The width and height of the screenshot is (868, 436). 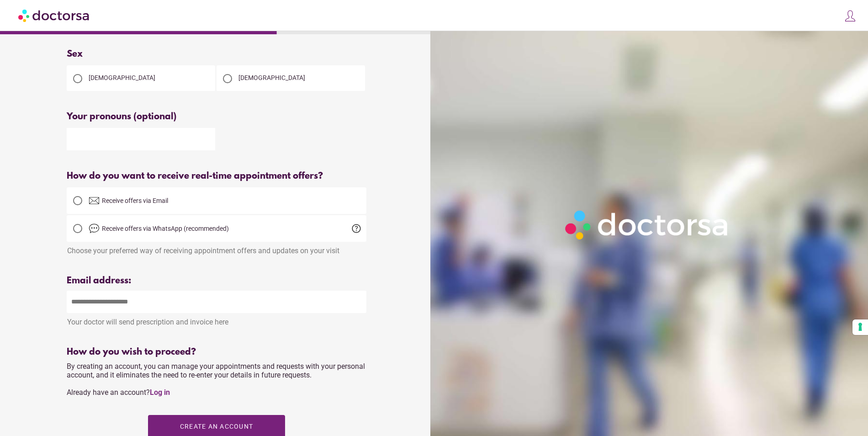 What do you see at coordinates (217, 281) in the screenshot?
I see `div: Email address:` at bounding box center [217, 281].